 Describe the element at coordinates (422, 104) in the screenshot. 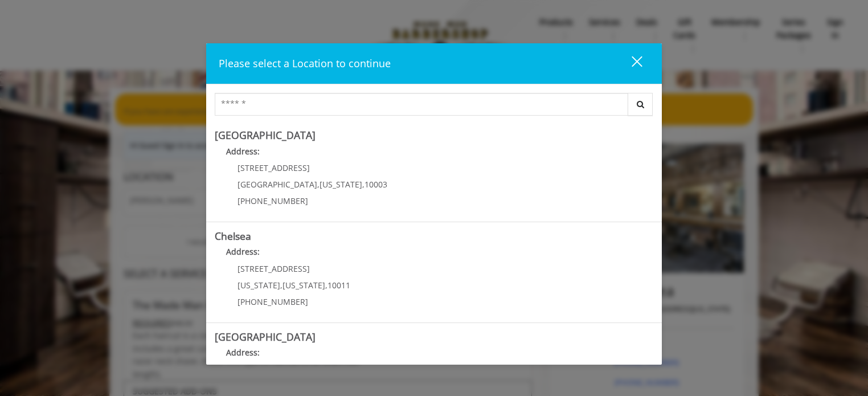

I see `input: Search Center` at that location.